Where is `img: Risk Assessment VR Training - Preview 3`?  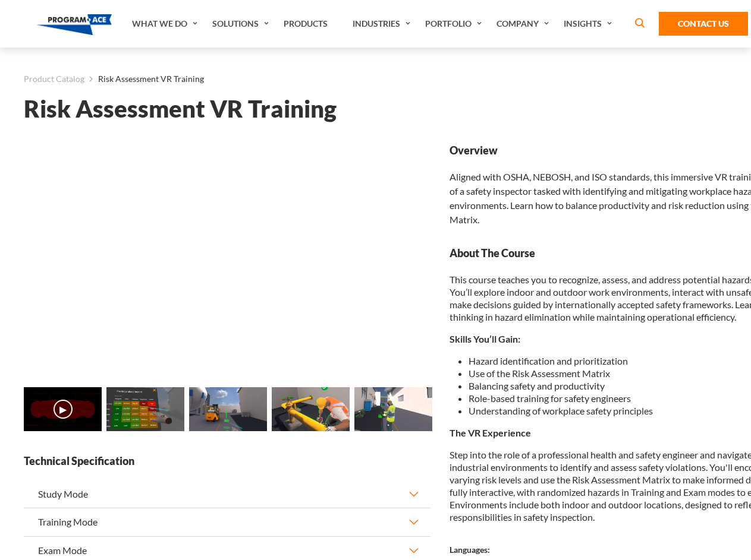
img: Risk Assessment VR Training - Preview 3 is located at coordinates (311, 409).